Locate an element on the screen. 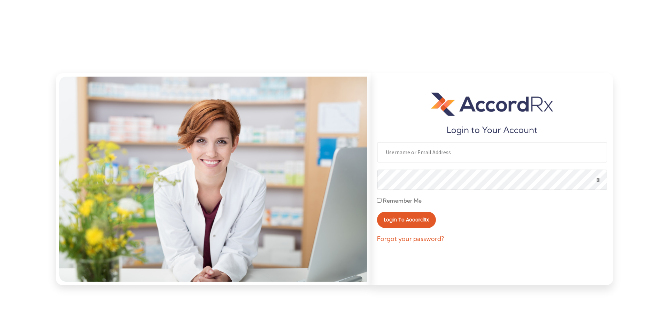 The width and height of the screenshot is (669, 329). button: Login to AccordRx is located at coordinates (406, 220).